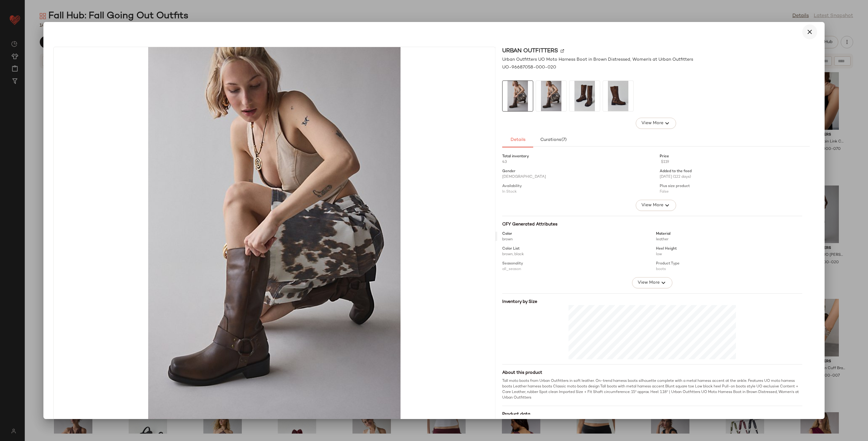  Describe the element at coordinates (564, 140) in the screenshot. I see `span: (7)` at that location.